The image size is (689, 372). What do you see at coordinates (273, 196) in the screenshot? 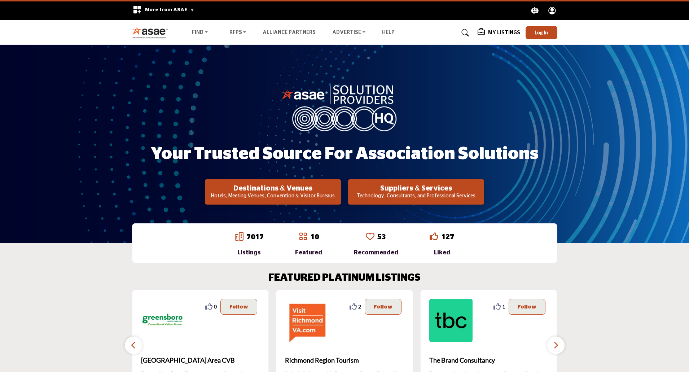
I see `p: Hotels, Meeting Venues, Convention & Visitor Bureaus` at bounding box center [273, 196].